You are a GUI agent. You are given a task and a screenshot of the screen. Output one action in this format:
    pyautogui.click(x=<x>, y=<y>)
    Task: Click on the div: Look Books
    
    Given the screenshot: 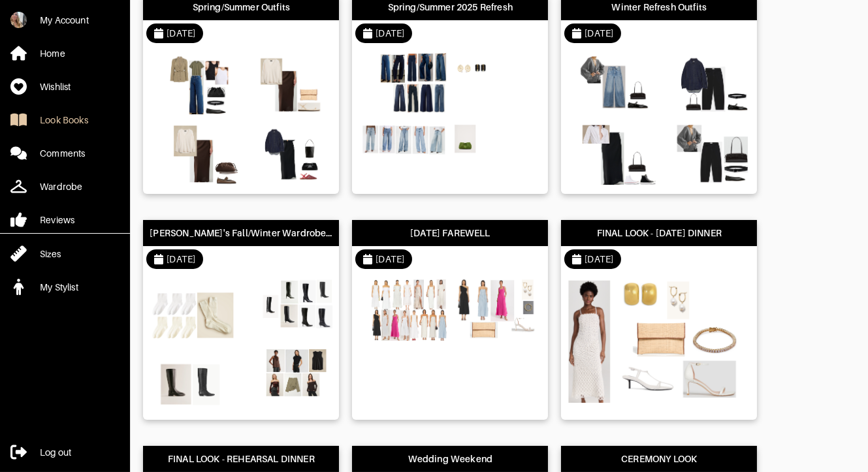 What is the action you would take?
    pyautogui.click(x=64, y=120)
    